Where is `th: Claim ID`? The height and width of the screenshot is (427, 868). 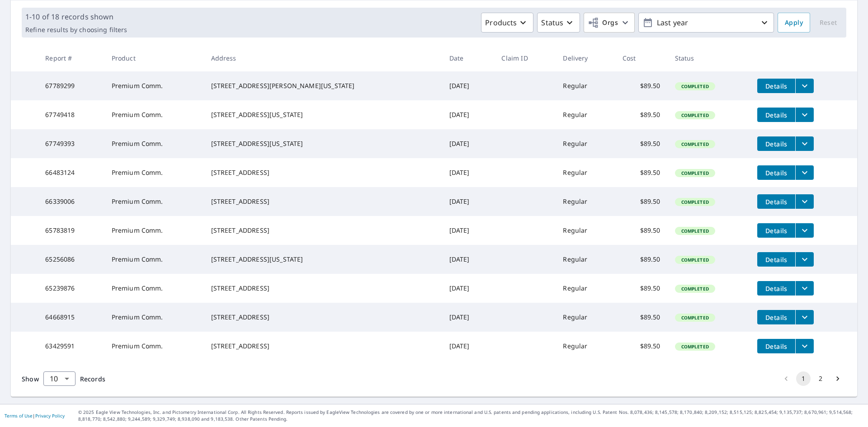 th: Claim ID is located at coordinates (525, 58).